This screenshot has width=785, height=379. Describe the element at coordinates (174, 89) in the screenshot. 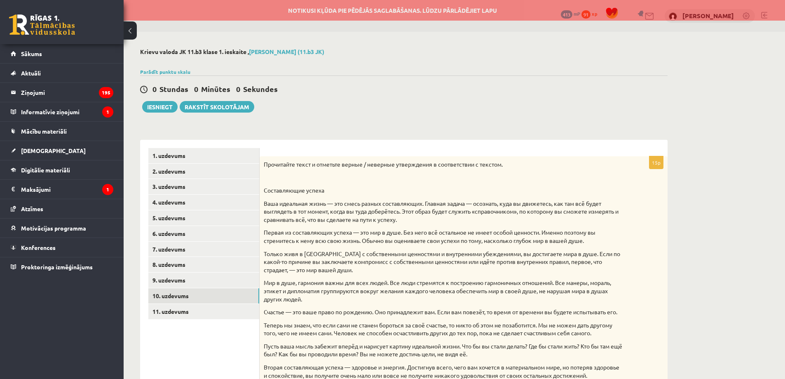

I see `span: Stundas` at that location.